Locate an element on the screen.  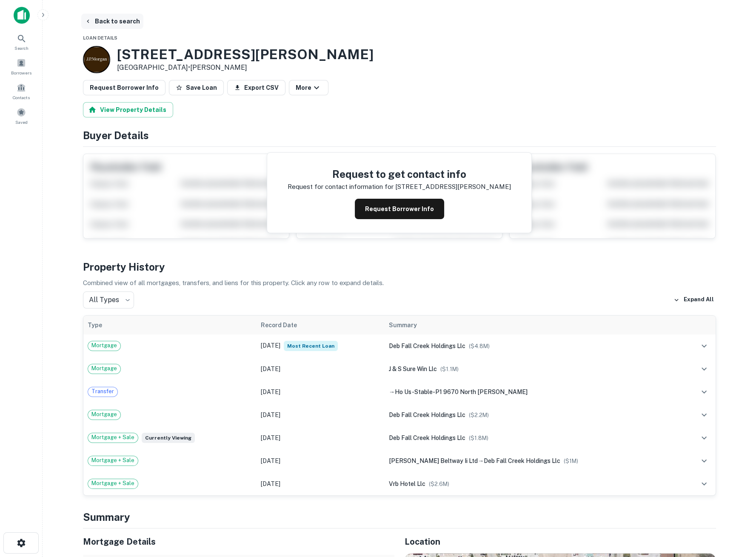
img: capitalize-icon.png is located at coordinates (22, 15).